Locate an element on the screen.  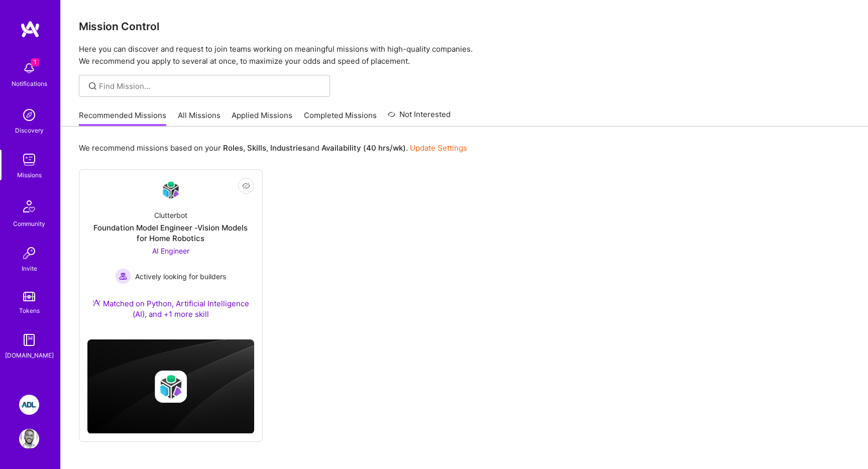
img: Invite is located at coordinates (29, 253).